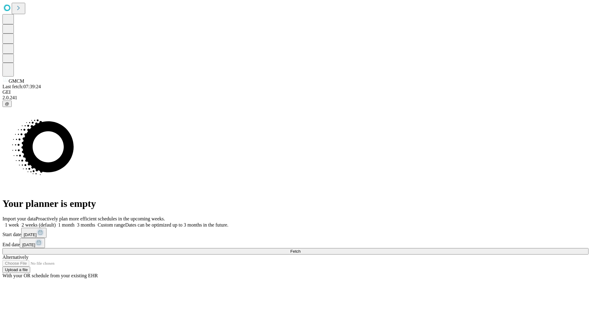 This screenshot has height=332, width=591. I want to click on span: Last fetch: 07:39:24, so click(22, 86).